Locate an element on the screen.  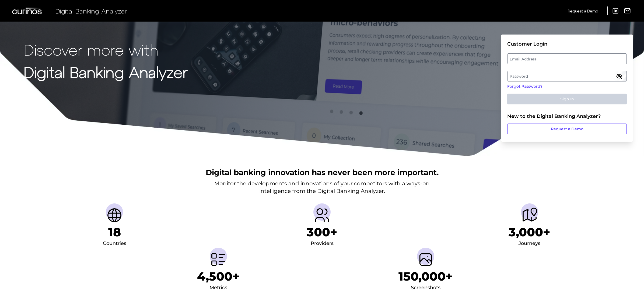
p: Discover more with is located at coordinates (106, 50).